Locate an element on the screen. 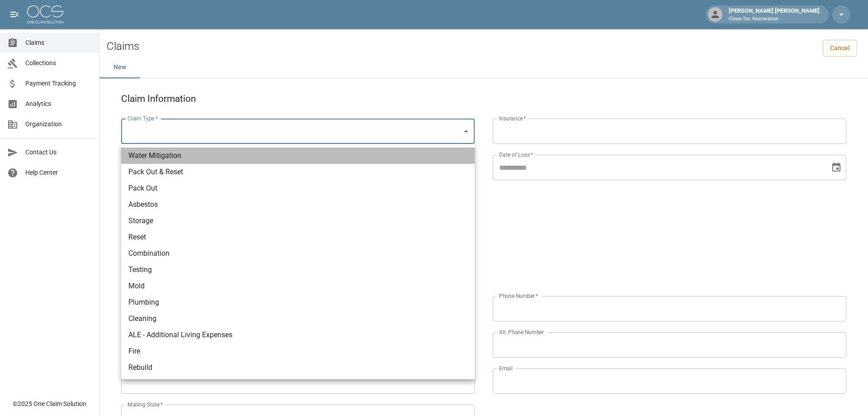  li: Pack Out is located at coordinates (298, 188).